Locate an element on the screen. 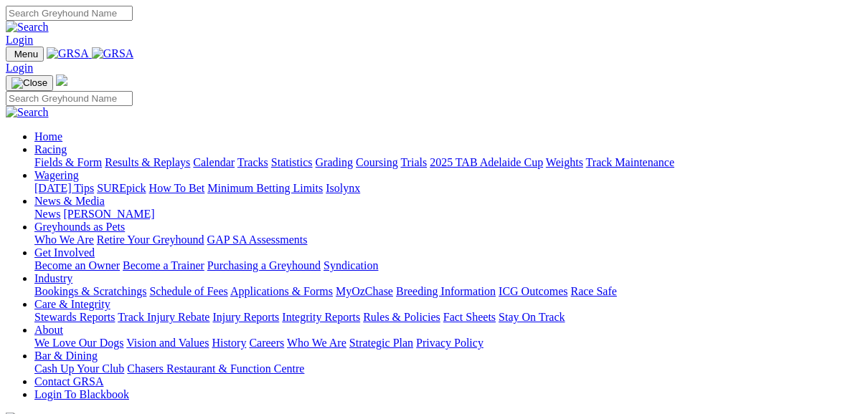 The width and height of the screenshot is (868, 414). a: Chasers Restaurant & Function Centre is located at coordinates (215, 368).